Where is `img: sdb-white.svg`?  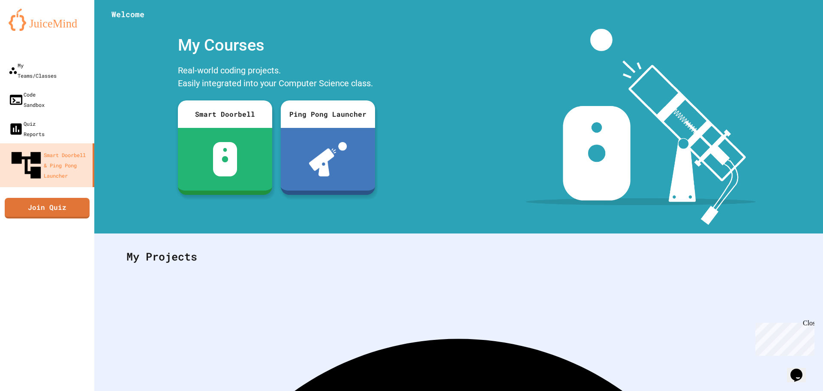
img: sdb-white.svg is located at coordinates (225, 159).